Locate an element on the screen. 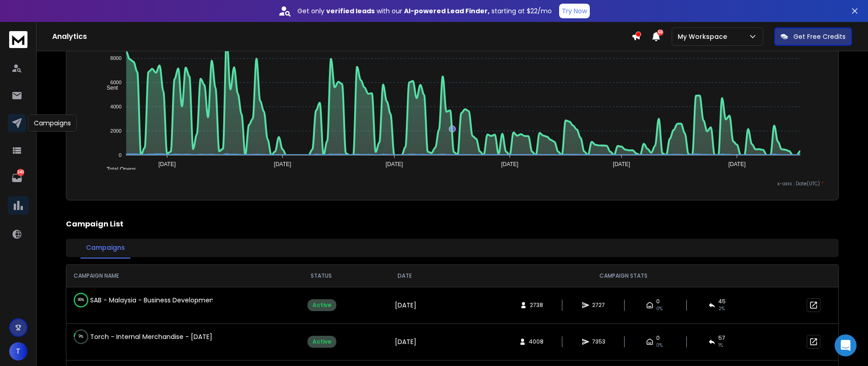 This screenshot has width=868, height=366. p: Get only with our starting at $22/mo is located at coordinates (425, 11).